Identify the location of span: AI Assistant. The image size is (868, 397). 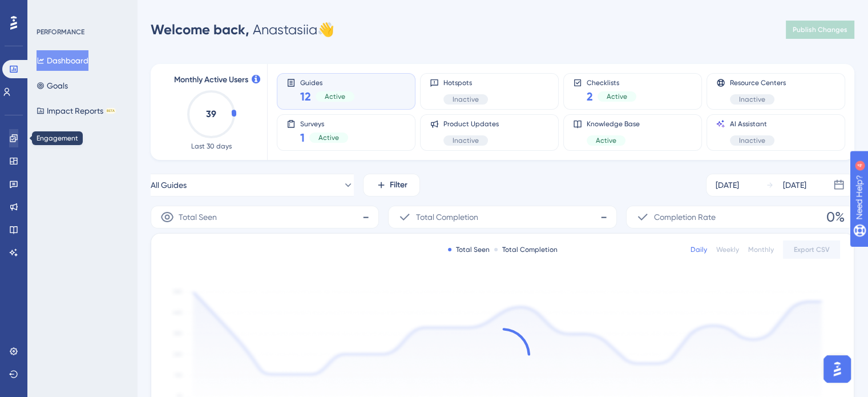
(752, 124).